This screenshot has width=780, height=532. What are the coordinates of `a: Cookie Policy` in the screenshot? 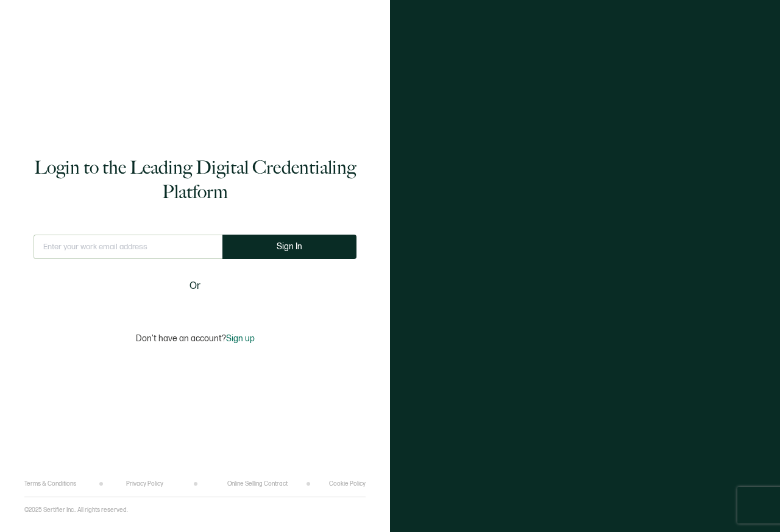 It's located at (348, 483).